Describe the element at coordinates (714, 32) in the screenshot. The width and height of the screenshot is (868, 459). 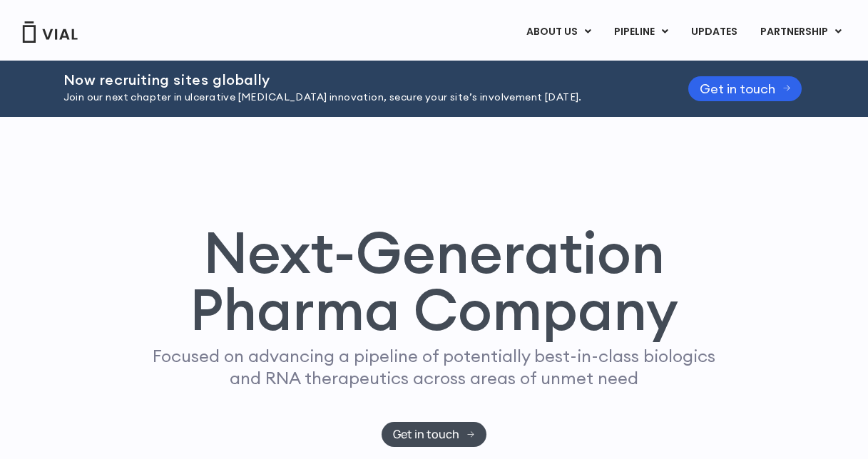
I see `a: UPDATES` at that location.